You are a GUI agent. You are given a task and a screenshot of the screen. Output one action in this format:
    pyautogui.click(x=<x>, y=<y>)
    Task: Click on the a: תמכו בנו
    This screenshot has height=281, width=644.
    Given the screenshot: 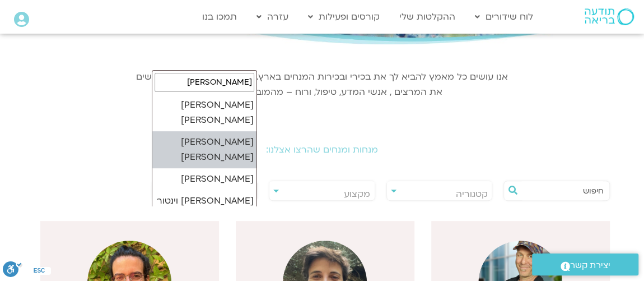 What is the action you would take?
    pyautogui.click(x=219, y=17)
    